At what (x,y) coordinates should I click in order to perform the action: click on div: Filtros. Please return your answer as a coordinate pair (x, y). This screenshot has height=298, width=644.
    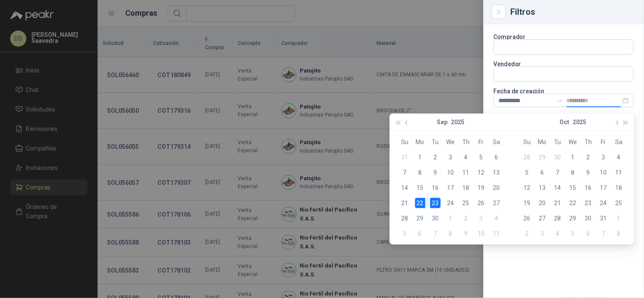
    Looking at the image, I should click on (572, 12).